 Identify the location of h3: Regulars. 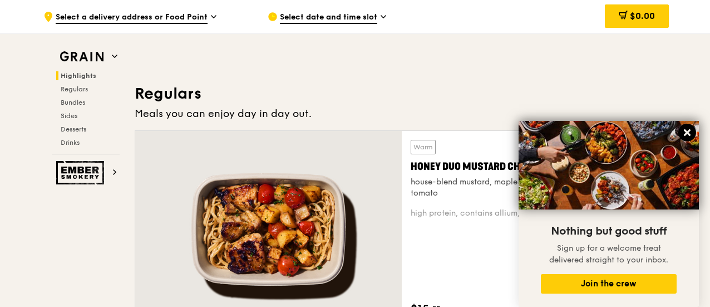
(402, 93).